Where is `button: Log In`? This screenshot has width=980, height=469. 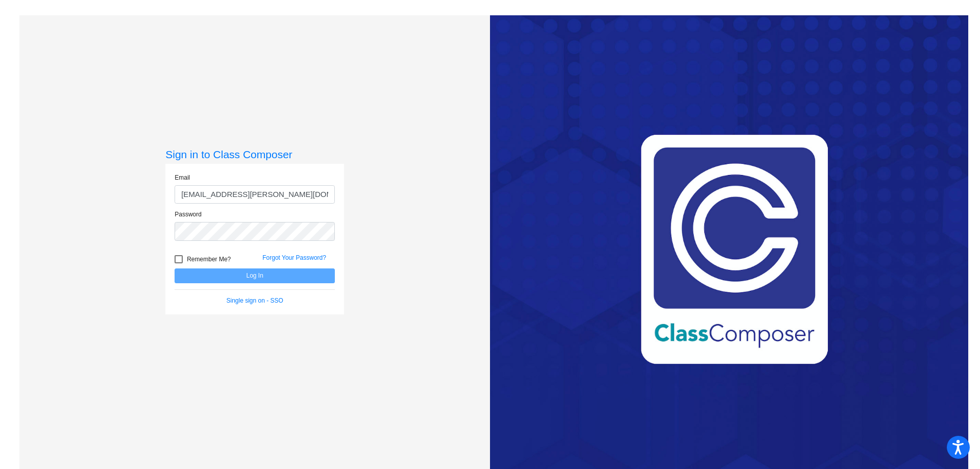
button: Log In is located at coordinates (255, 276).